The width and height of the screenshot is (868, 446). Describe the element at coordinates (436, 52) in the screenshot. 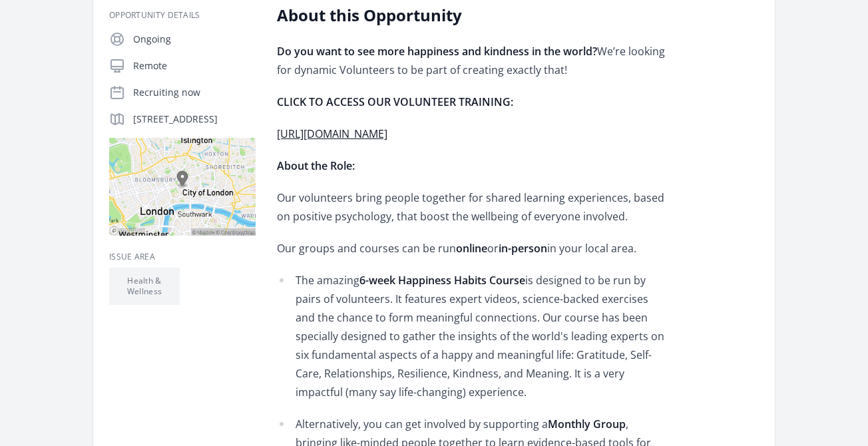

I see `strong: Do you want to see more happiness and kindness in the world?` at that location.